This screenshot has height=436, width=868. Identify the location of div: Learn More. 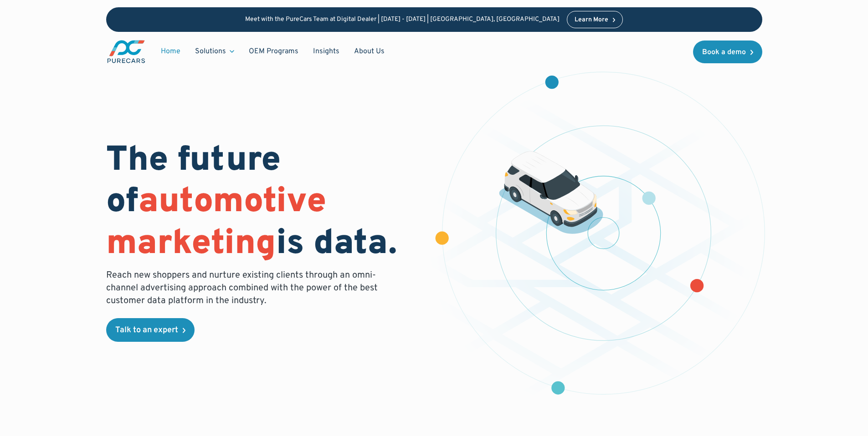
(591, 20).